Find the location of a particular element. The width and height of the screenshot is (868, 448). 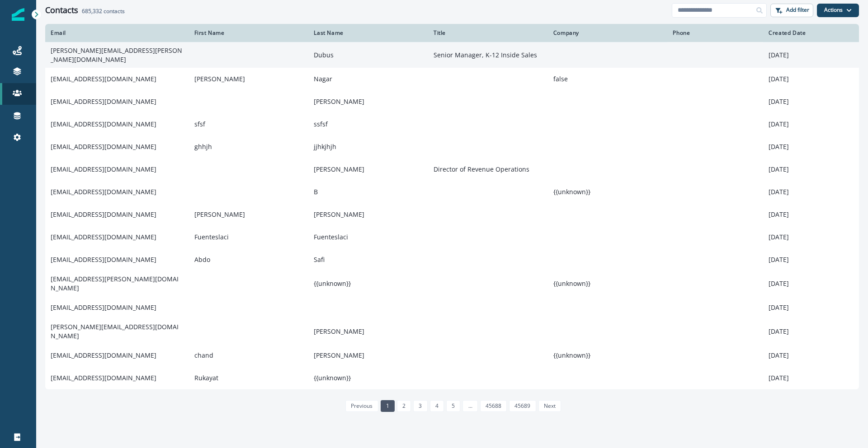

td: false is located at coordinates (607, 80).